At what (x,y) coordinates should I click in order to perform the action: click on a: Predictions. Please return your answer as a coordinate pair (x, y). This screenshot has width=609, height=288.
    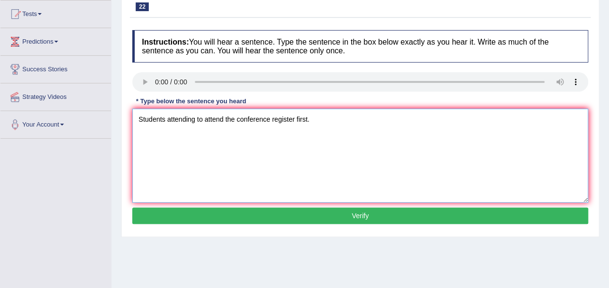
    Looking at the image, I should click on (56, 40).